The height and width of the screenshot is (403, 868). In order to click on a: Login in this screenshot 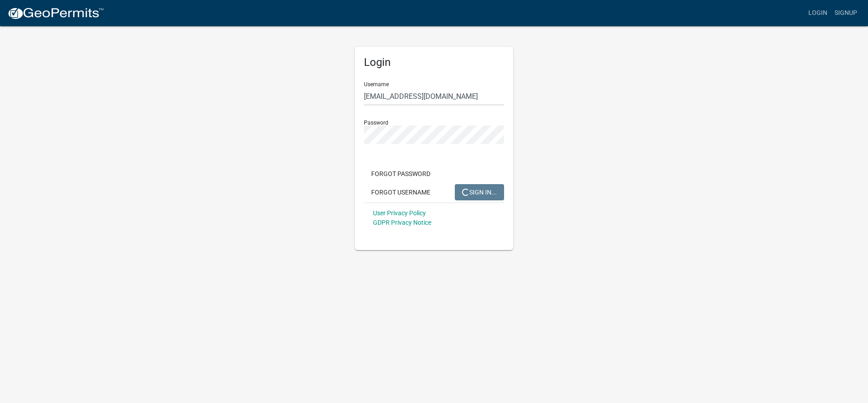, I will do `click(818, 13)`.